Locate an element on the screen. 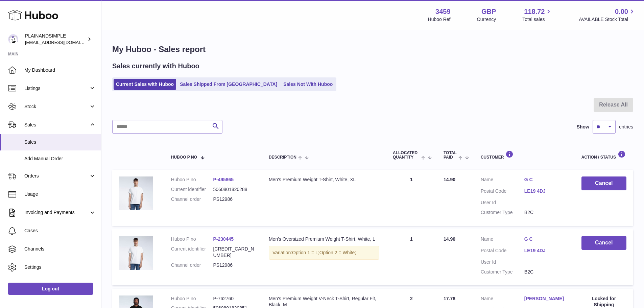  span: Option 2 = White; is located at coordinates (338, 253).